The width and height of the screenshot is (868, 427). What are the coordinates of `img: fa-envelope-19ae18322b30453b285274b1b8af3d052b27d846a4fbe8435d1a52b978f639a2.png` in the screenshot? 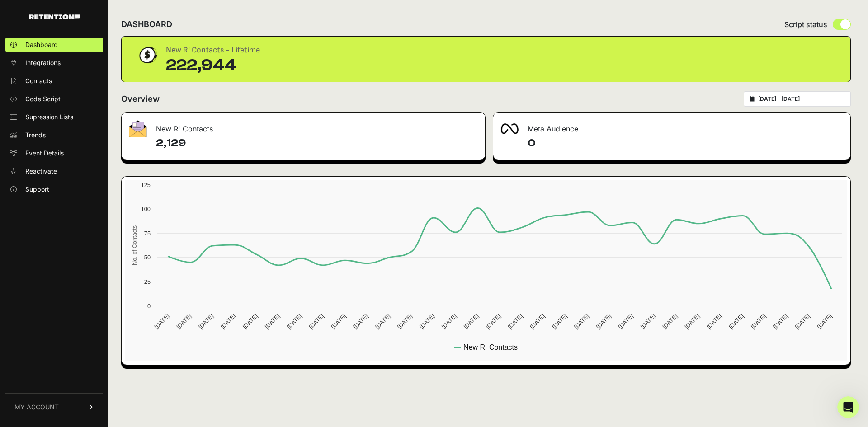 It's located at (138, 129).